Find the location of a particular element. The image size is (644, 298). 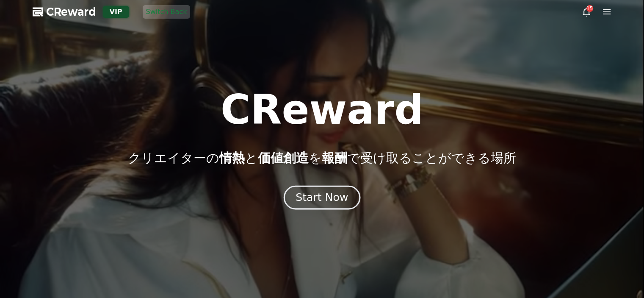

div: 15 is located at coordinates (590, 8).